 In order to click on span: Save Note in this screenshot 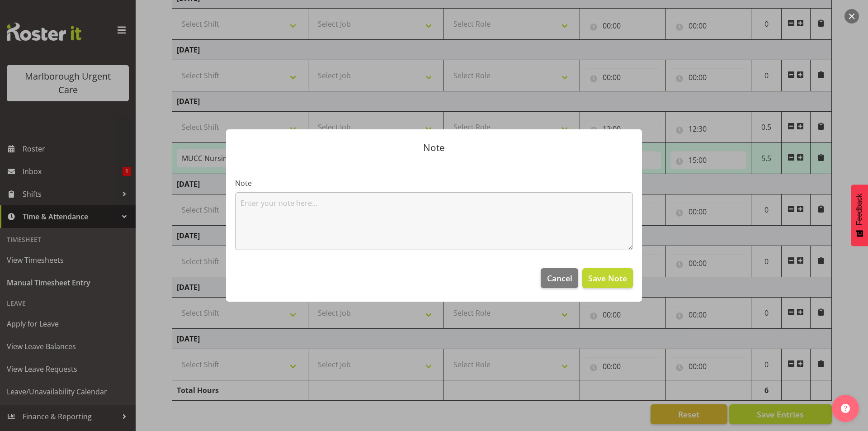, I will do `click(607, 278)`.